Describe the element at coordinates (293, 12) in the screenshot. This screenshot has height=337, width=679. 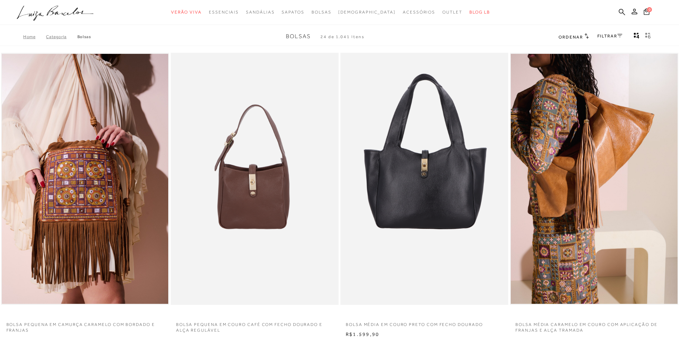
I see `span: Sapatos` at that location.